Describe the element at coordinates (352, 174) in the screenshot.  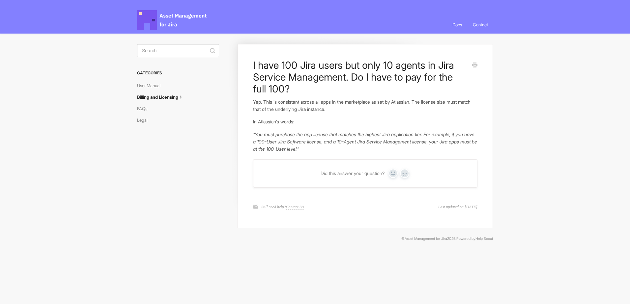
I see `span: Did this answer your question?` at that location.